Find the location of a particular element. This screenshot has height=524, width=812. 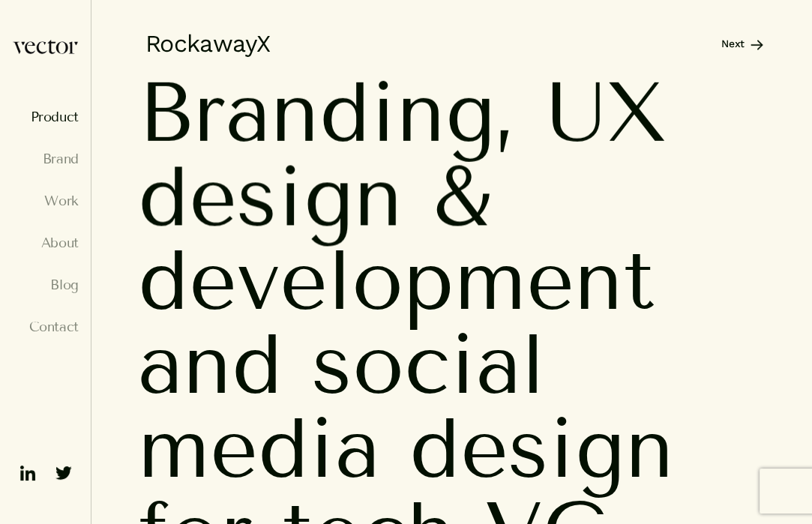

span: UX is located at coordinates (606, 112).